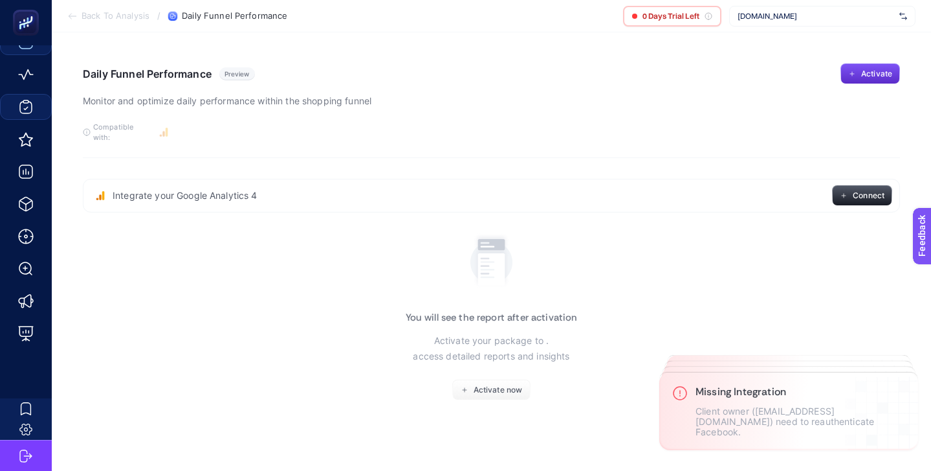  I want to click on button: Activate now, so click(491, 390).